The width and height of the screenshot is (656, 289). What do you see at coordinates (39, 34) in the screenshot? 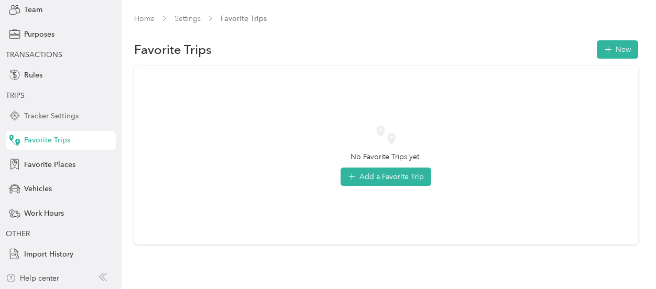
I see `span: Purposes` at bounding box center [39, 34].